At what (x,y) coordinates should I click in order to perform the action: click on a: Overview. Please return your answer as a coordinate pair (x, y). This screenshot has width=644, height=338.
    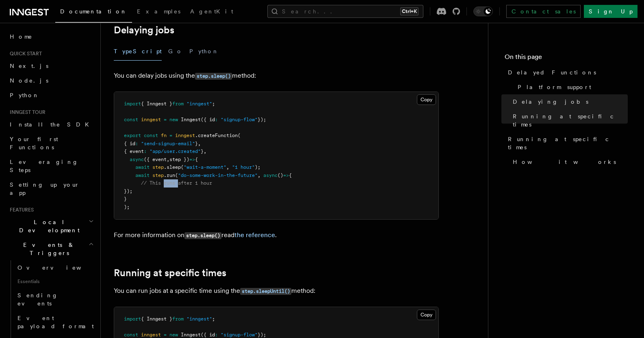
    Looking at the image, I should click on (55, 268).